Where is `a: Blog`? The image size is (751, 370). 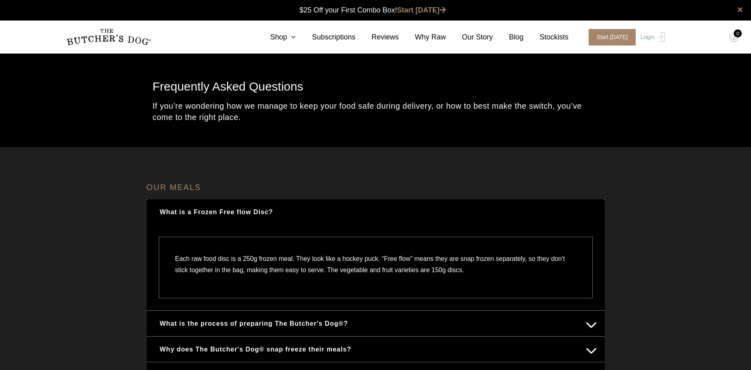
a: Blog is located at coordinates (509, 37).